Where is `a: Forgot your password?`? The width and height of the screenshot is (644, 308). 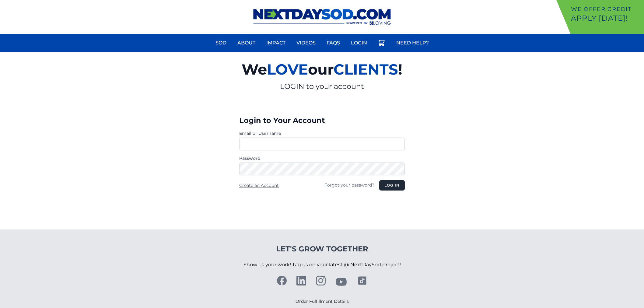 a: Forgot your password? is located at coordinates (349, 185).